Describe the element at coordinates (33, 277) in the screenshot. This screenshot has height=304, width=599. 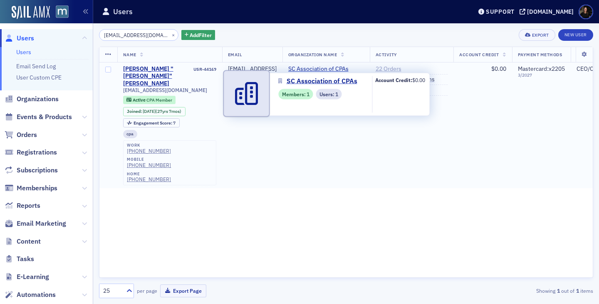
I see `span: E-Learning` at that location.